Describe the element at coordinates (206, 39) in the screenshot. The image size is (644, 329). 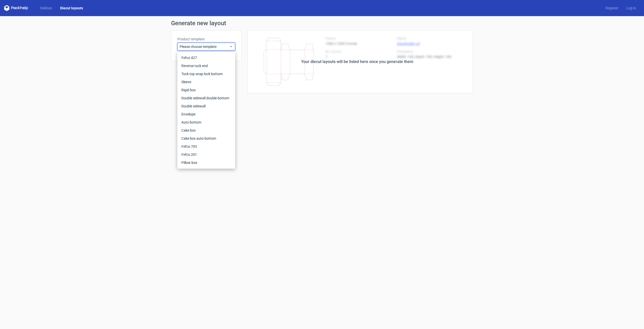
I see `label: Product template` at that location.